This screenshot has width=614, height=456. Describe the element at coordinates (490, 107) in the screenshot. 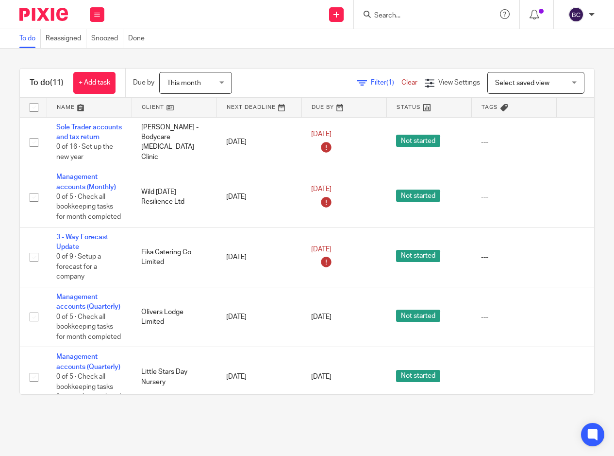

I see `span: Tags` at that location.